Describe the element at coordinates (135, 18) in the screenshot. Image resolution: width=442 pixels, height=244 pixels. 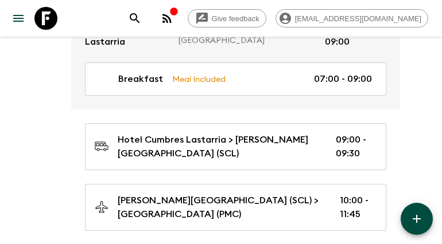
I see `button: search adventures` at that location.